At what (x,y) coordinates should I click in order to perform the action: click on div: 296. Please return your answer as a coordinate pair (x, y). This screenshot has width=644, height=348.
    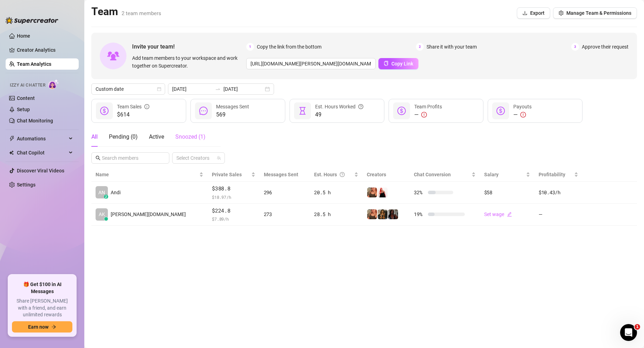
    Looking at the image, I should click on (285, 192).